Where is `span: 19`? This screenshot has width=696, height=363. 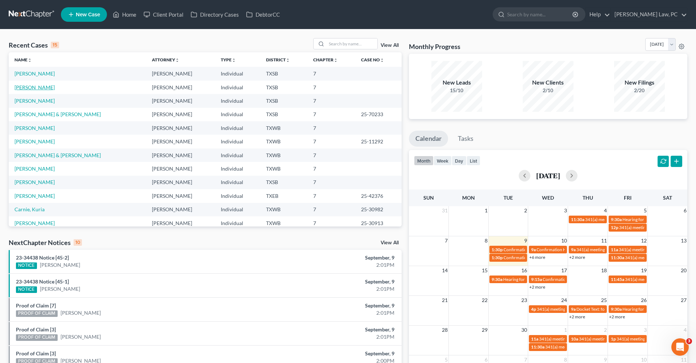 span: 19 is located at coordinates (644, 270).